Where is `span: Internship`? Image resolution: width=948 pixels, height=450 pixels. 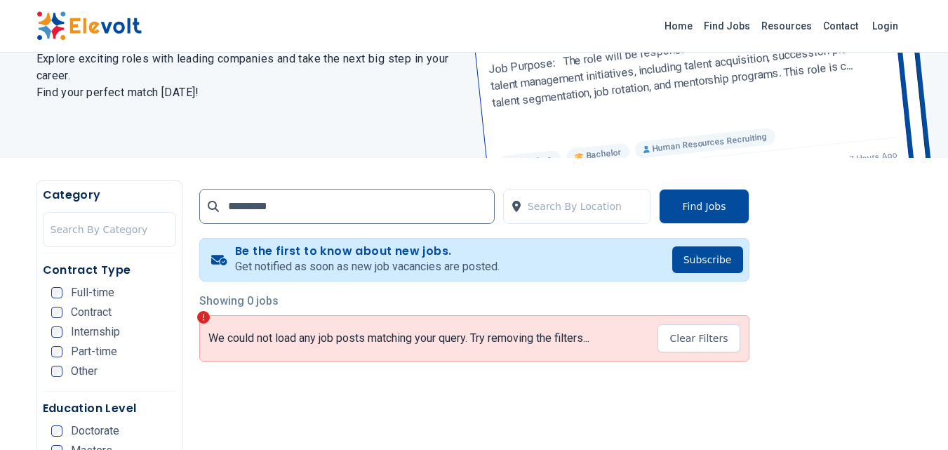 span: Internship is located at coordinates (95, 332).